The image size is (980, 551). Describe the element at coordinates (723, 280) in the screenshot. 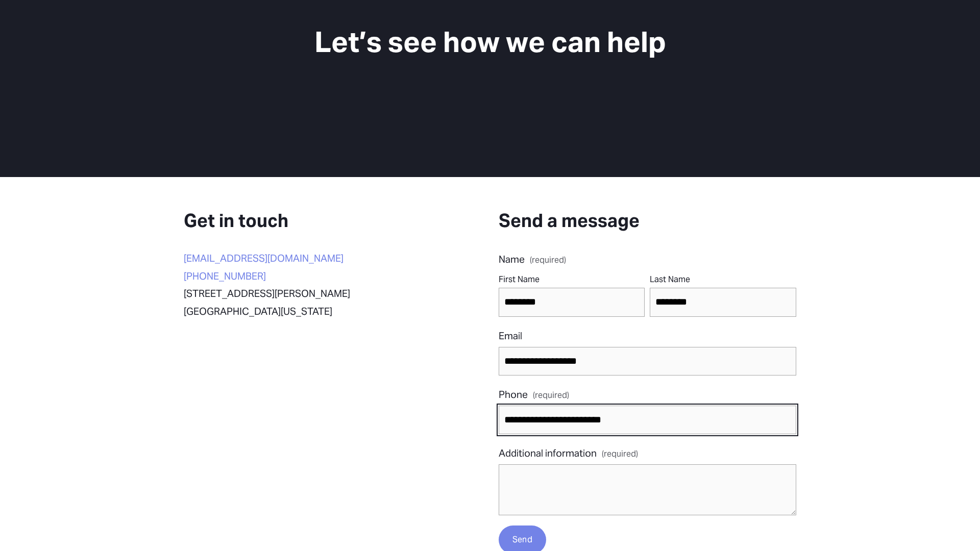

I see `div: Last Name` at that location.